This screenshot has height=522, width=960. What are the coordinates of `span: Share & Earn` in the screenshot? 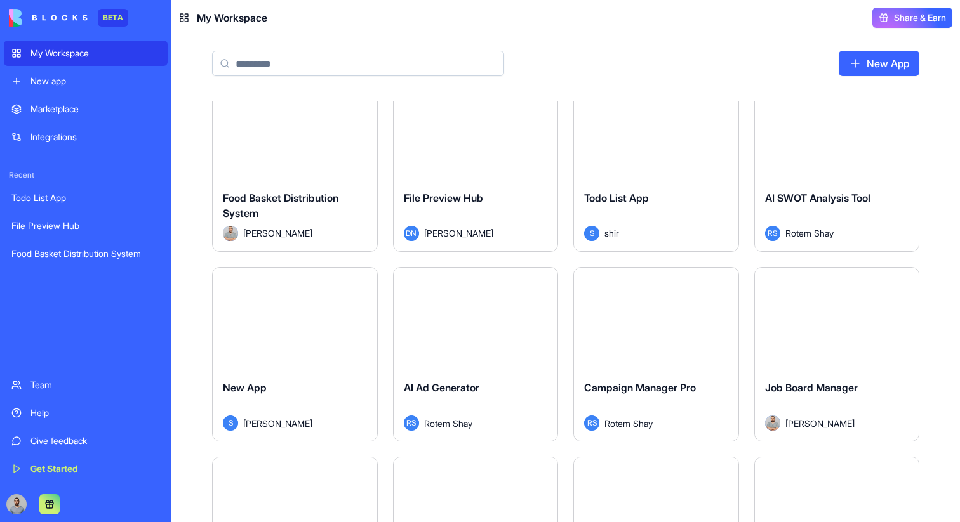 It's located at (920, 18).